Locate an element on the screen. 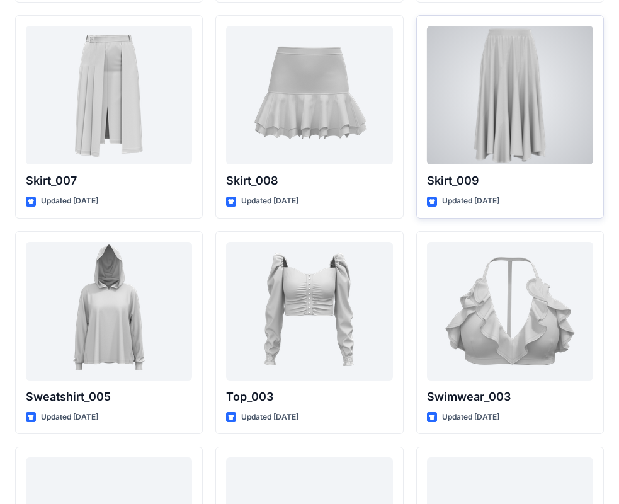 The width and height of the screenshot is (619, 504). a: Swimwear_003 is located at coordinates (510, 311).